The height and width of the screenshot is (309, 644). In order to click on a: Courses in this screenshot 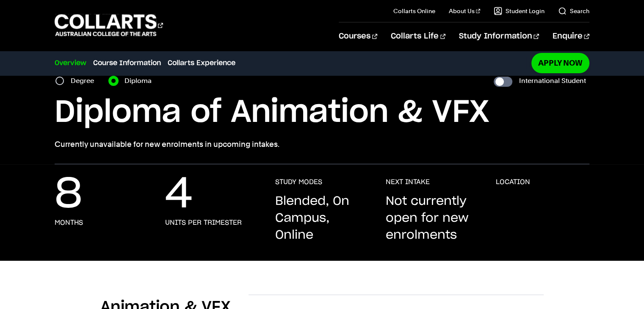, I will do `click(358, 36)`.